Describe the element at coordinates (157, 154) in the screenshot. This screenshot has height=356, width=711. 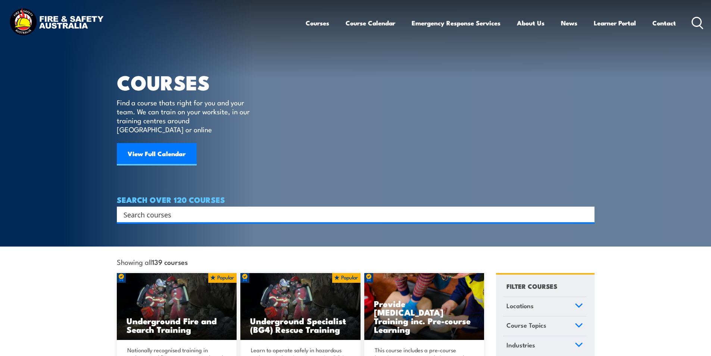
I see `a: View Full Calendar` at that location.